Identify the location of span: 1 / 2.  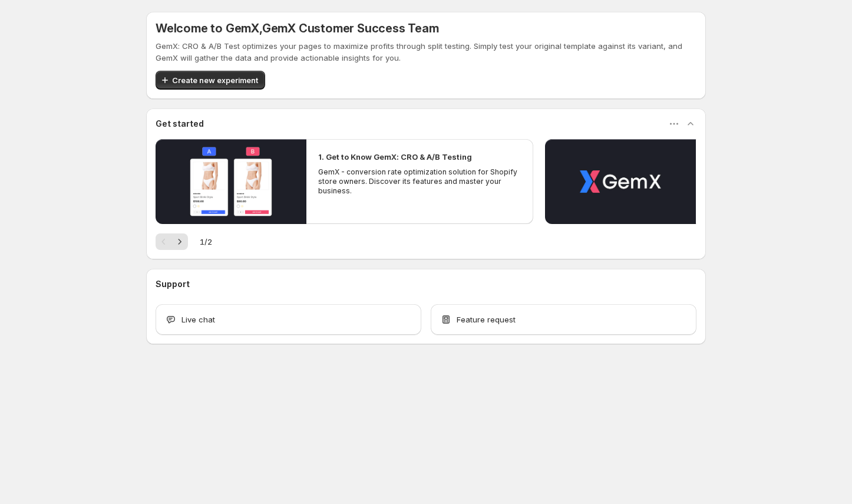
(205, 241).